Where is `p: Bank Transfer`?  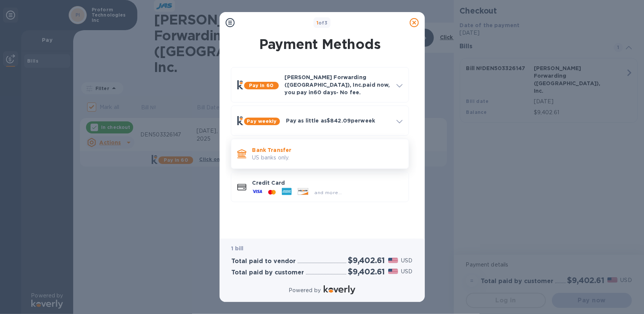 p: Bank Transfer is located at coordinates (327, 150).